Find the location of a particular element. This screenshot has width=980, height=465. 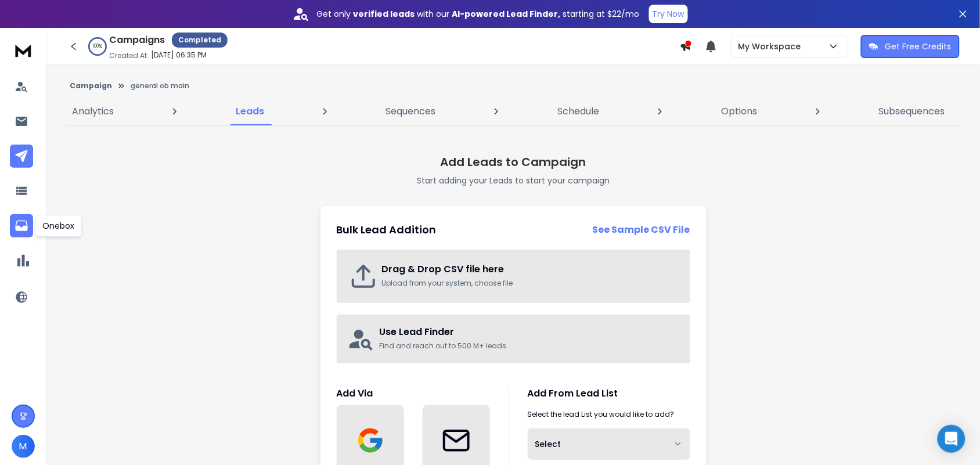

span: Select is located at coordinates (548, 444).